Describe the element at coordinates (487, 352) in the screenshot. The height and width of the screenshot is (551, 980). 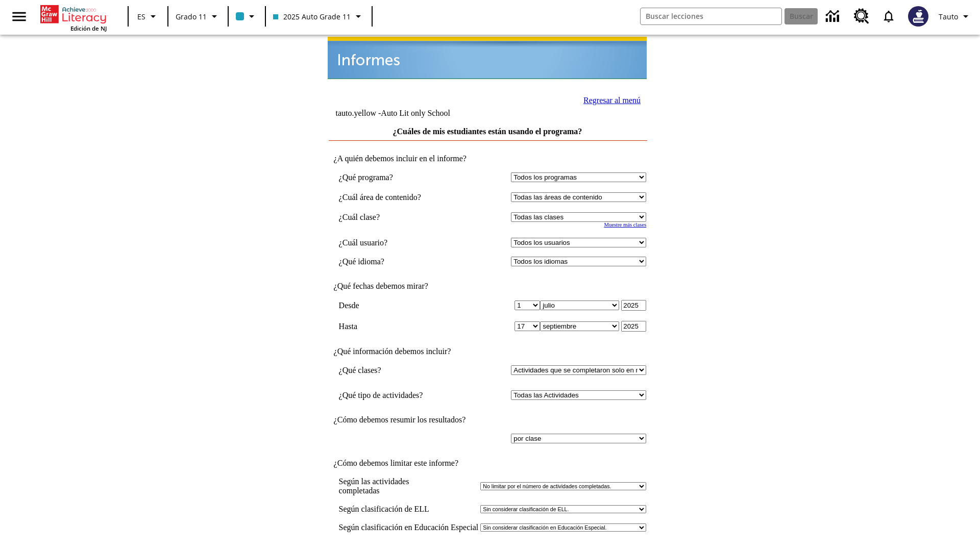
I see `td: ¿Qué información debemos incluir?` at that location.